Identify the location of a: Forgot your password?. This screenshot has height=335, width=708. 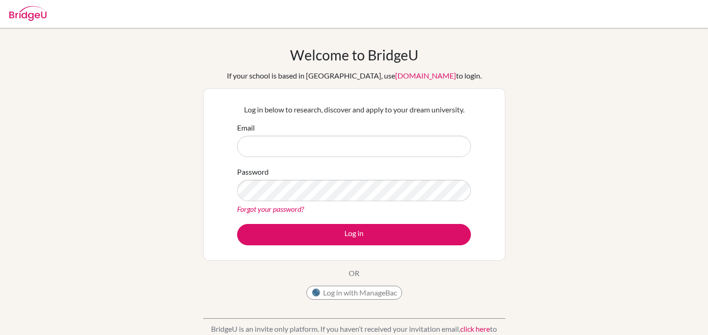
(271, 209).